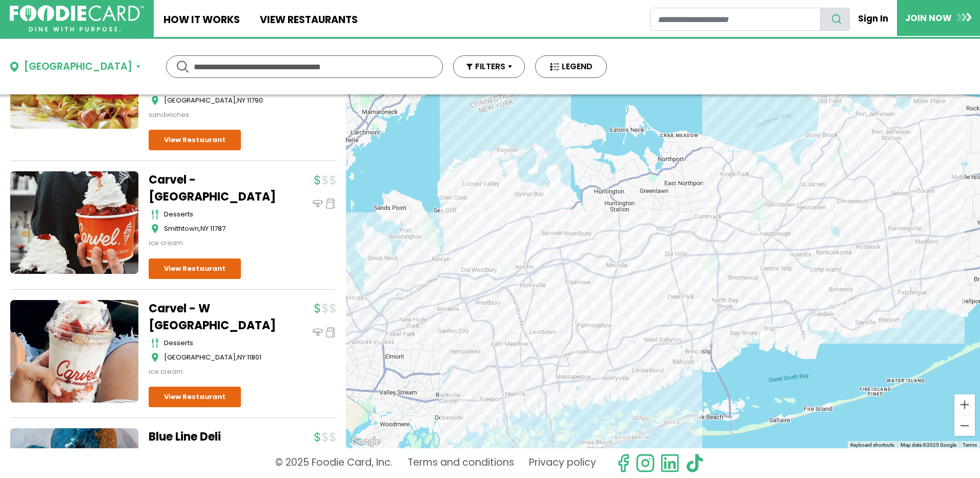  What do you see at coordinates (366, 442) in the screenshot?
I see `a: Open this area in Google Maps (opens a new window)` at bounding box center [366, 442].